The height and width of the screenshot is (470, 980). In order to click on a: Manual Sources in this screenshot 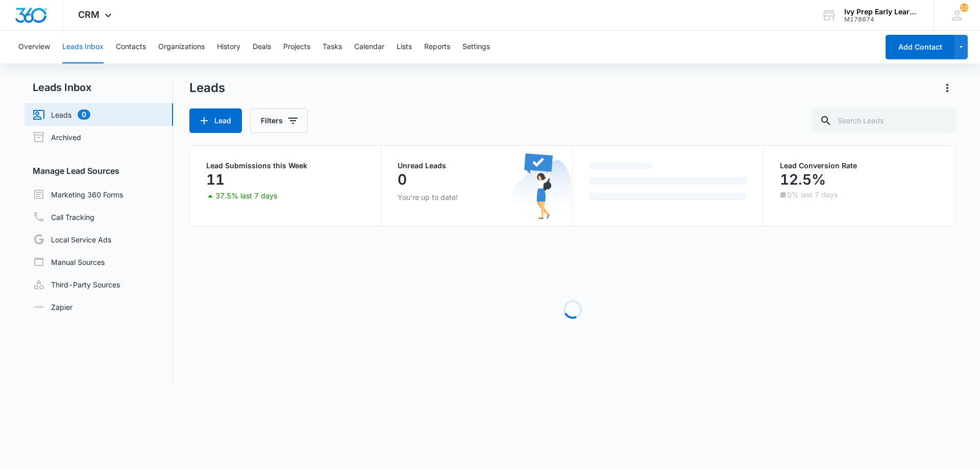, I will do `click(68, 262)`.